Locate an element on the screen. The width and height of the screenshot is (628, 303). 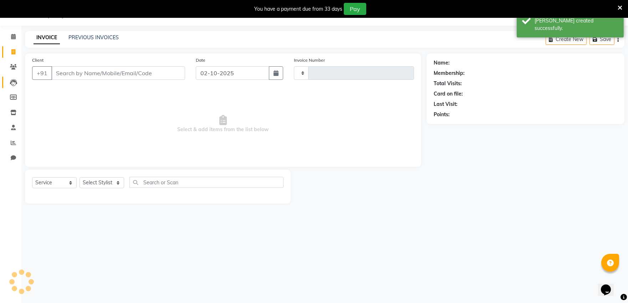
button: Create New is located at coordinates (566, 39).